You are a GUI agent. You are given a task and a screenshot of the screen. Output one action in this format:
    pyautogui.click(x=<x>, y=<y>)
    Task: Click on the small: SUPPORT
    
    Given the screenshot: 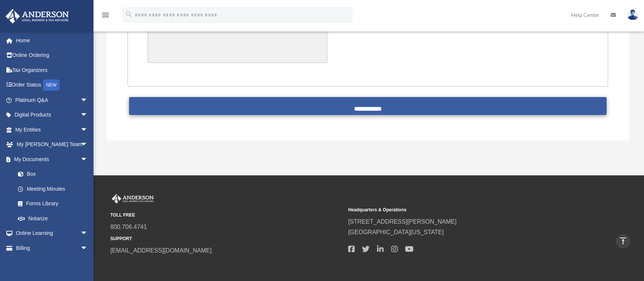 What is the action you would take?
    pyautogui.click(x=227, y=238)
    